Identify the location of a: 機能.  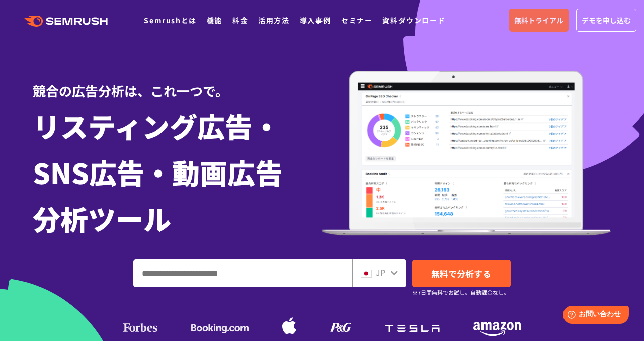
(215, 20).